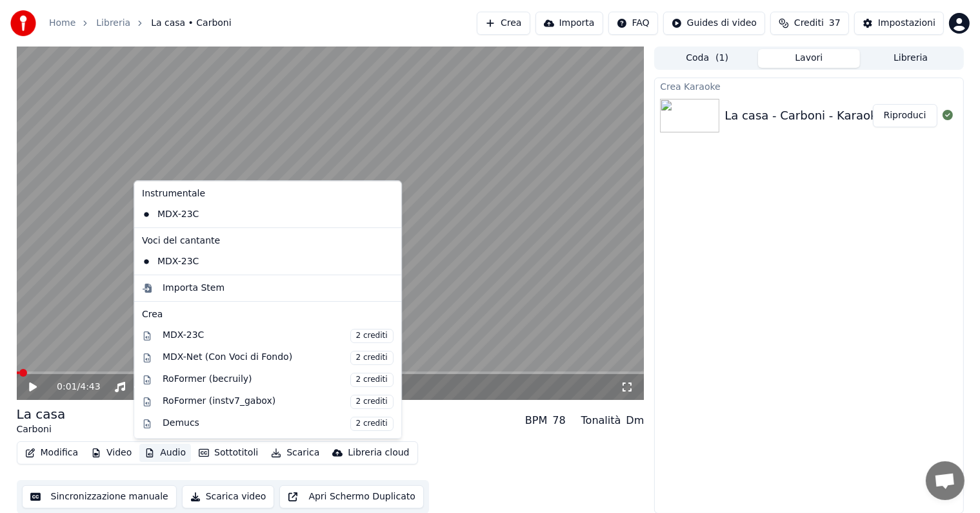 The image size is (980, 513). What do you see at coordinates (810, 23) in the screenshot?
I see `button: Crediti37` at bounding box center [810, 23].